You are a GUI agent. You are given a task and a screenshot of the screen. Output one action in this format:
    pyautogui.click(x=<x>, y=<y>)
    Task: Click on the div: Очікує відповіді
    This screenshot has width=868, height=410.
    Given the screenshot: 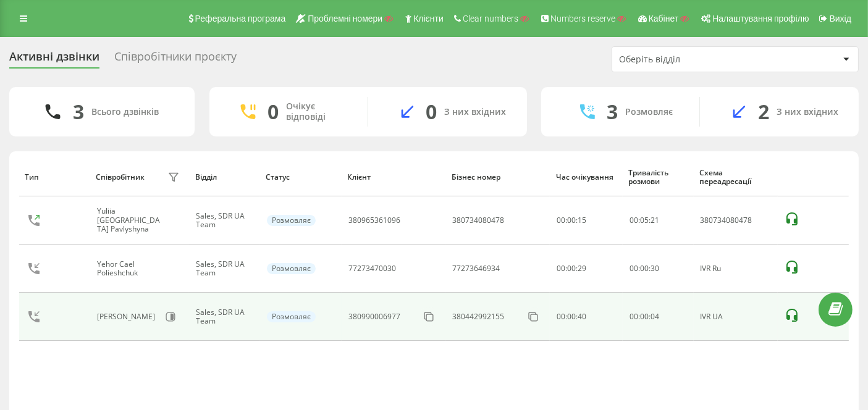 What is the action you would take?
    pyautogui.click(x=318, y=112)
    